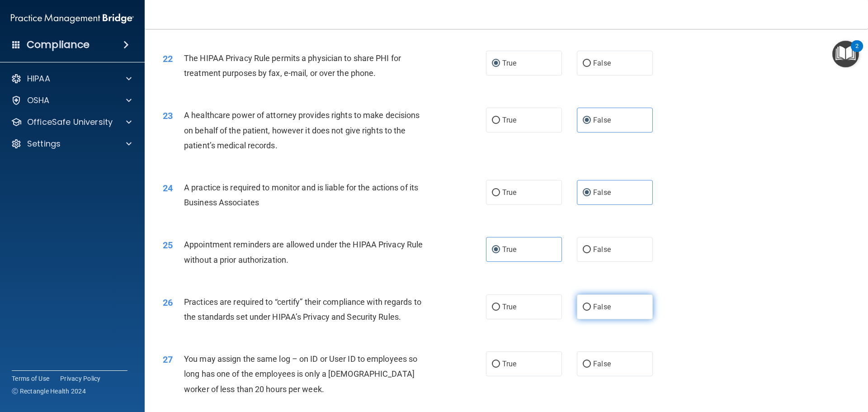 This screenshot has height=412, width=868. What do you see at coordinates (301, 195) in the screenshot?
I see `span: A practice is required to monitor and is liable for the actions of its Business Associates` at bounding box center [301, 195].